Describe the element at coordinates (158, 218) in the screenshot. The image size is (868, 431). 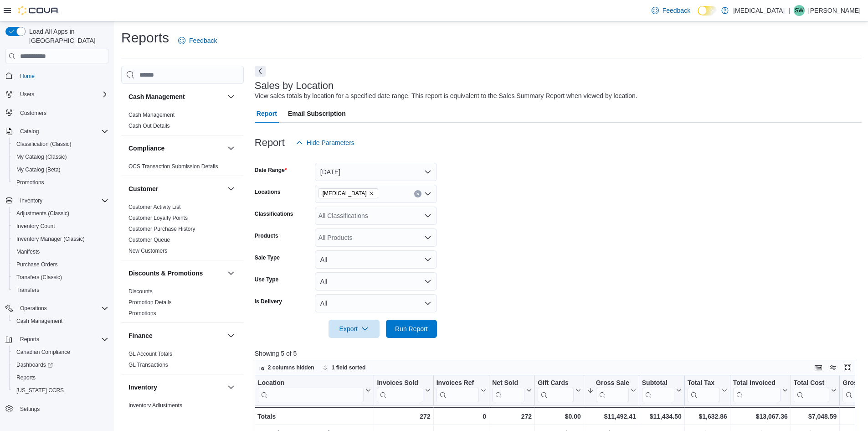
I see `a: Customer Loyalty Points` at that location.